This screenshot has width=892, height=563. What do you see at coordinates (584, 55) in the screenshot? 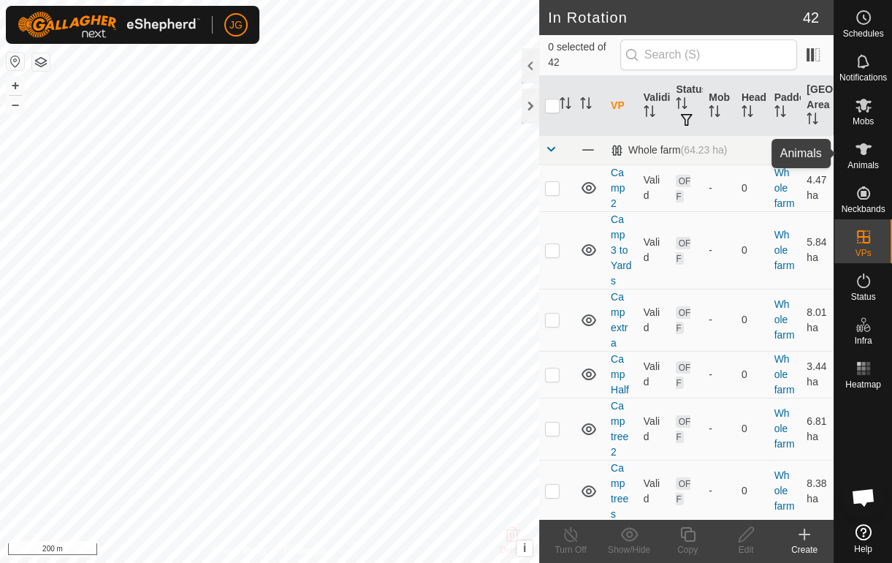
I see `span: 0 selected of 42` at bounding box center [584, 55].